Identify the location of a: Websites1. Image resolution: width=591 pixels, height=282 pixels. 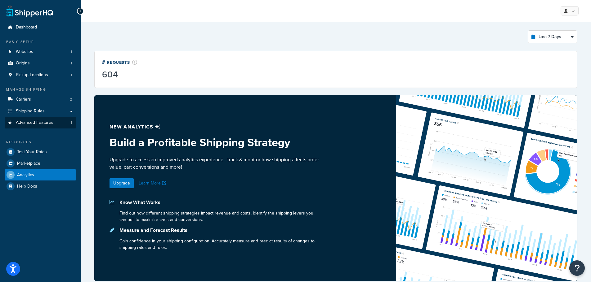
(40, 52).